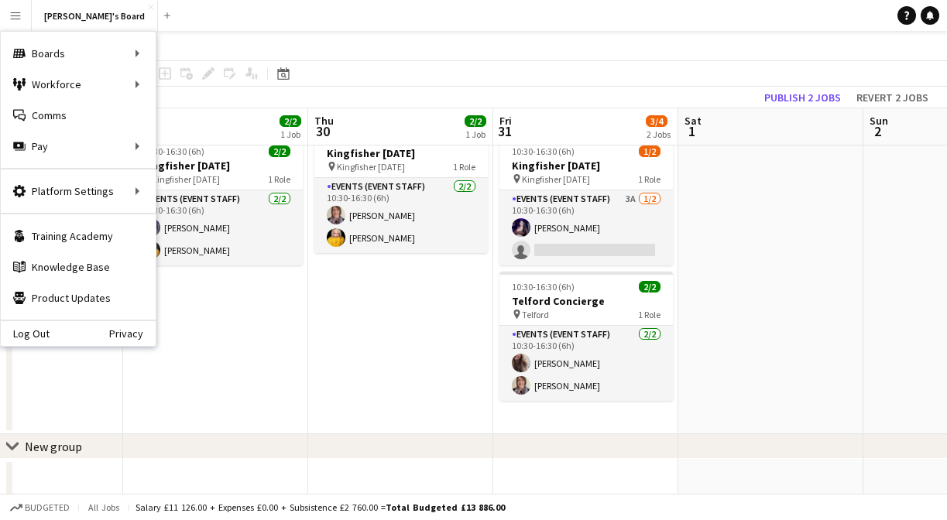  I want to click on h3: Telford Concierge, so click(586, 301).